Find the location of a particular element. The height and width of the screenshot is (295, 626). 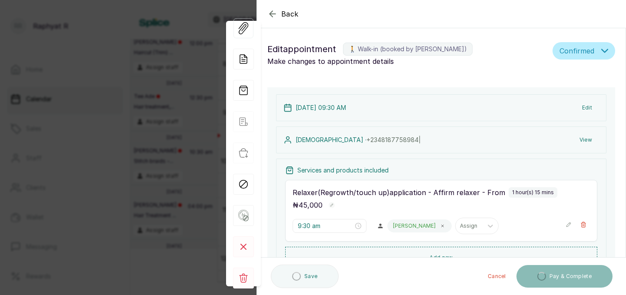

span: Back is located at coordinates (290, 14).